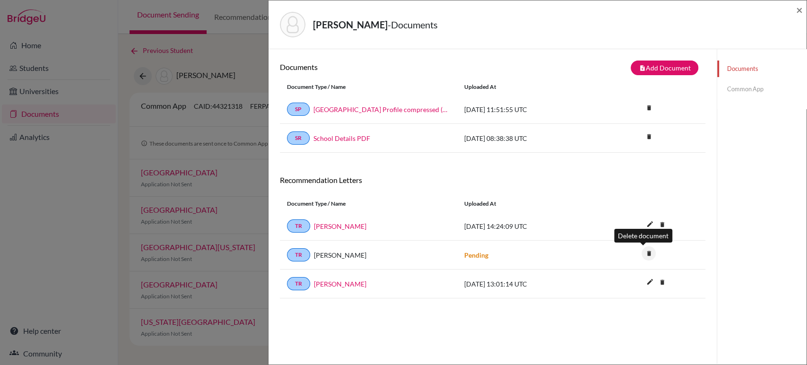  What do you see at coordinates (762, 69) in the screenshot?
I see `a: Documents` at bounding box center [762, 69].